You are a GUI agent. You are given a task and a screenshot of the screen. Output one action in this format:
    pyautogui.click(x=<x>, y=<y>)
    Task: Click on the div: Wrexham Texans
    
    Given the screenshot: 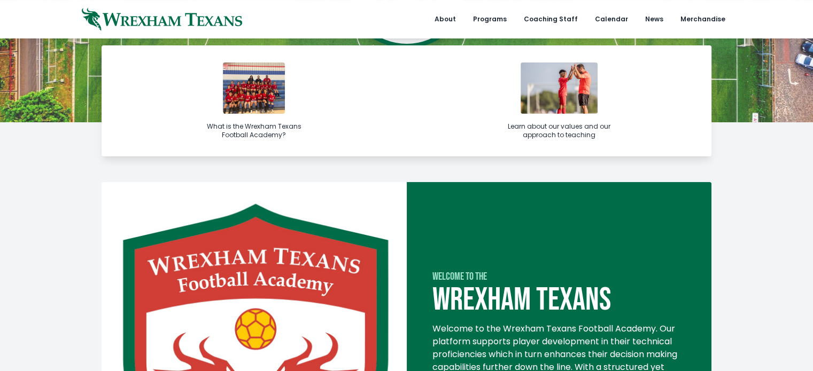 What is the action you would take?
    pyautogui.click(x=559, y=300)
    